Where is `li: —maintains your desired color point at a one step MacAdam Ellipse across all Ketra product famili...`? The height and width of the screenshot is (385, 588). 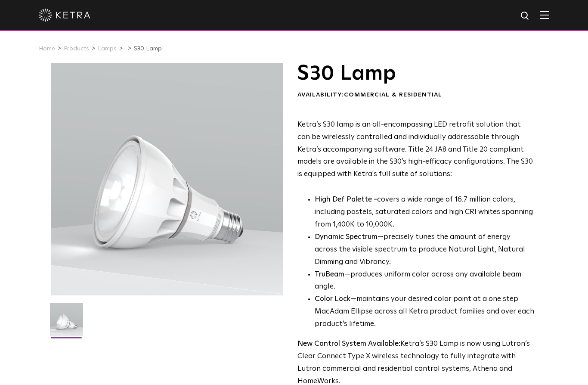 li: —maintains your desired color point at a one step MacAdam Ellipse across all Ketra product famili... is located at coordinates (425, 312).